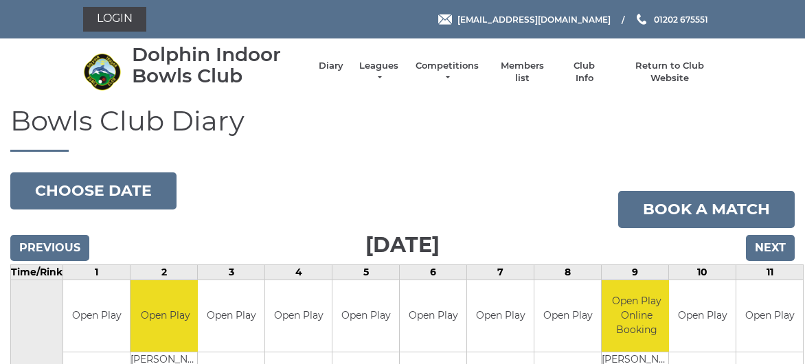  What do you see at coordinates (93, 191) in the screenshot?
I see `button: Choose date` at bounding box center [93, 191].